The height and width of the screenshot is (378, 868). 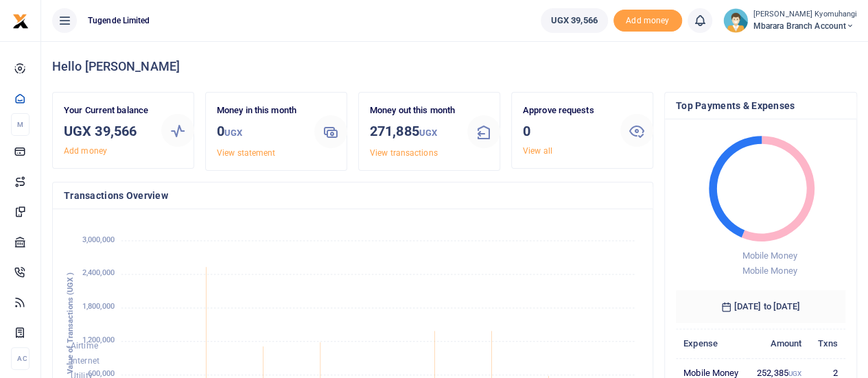 What do you see at coordinates (648, 20) in the screenshot?
I see `span: Add money` at bounding box center [648, 20].